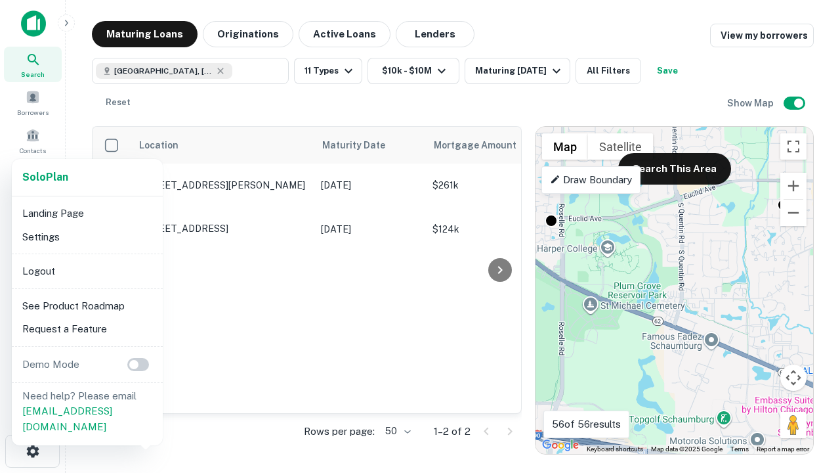 This screenshot has height=473, width=840. What do you see at coordinates (87, 329) in the screenshot?
I see `li: Request a Feature` at bounding box center [87, 329].